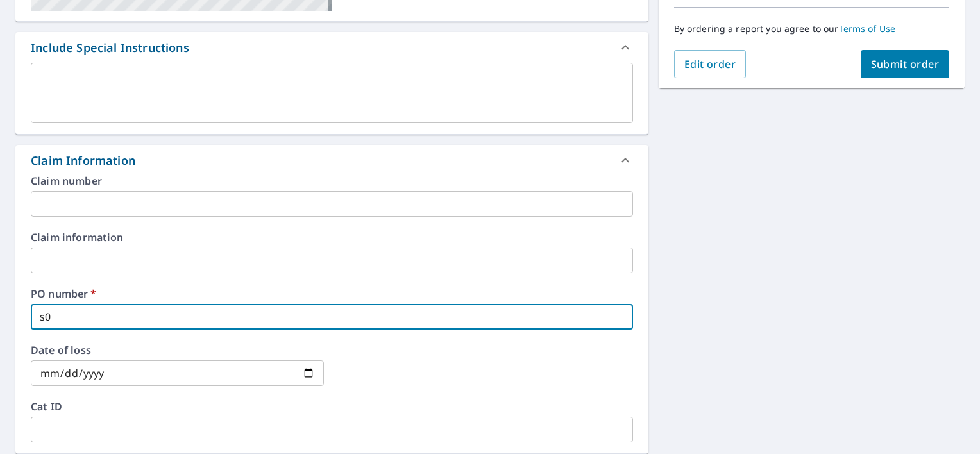 Image resolution: width=980 pixels, height=454 pixels. I want to click on a: Terms of Use, so click(867, 29).